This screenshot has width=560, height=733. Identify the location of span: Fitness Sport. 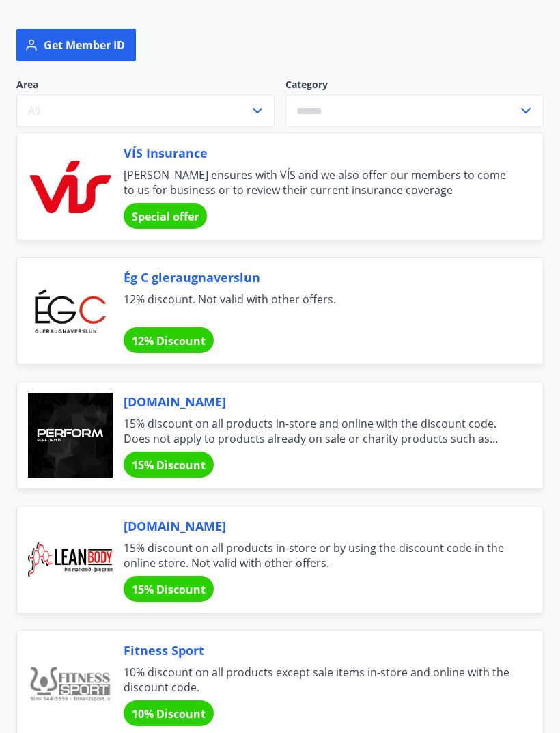
(317, 651).